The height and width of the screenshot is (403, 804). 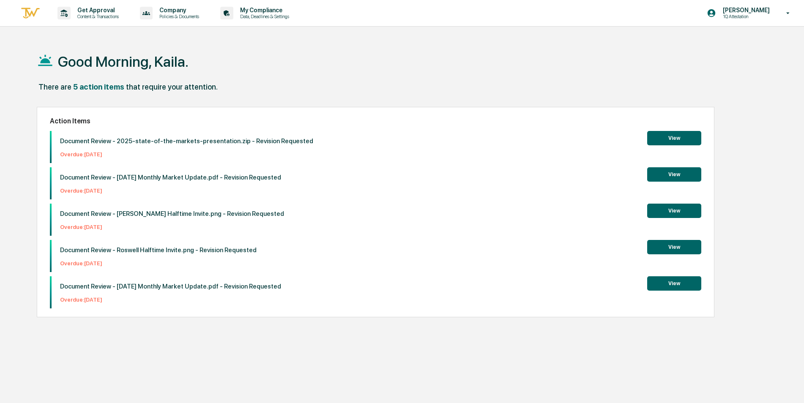 I want to click on img: logo, so click(x=30, y=13).